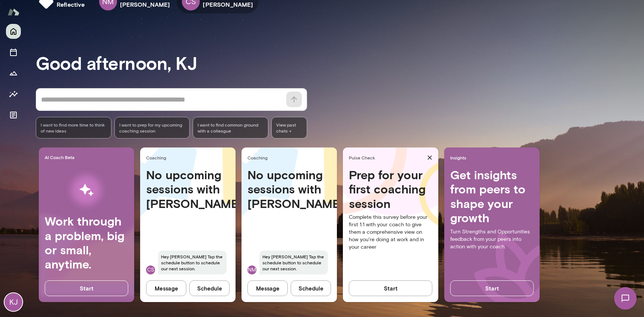  Describe the element at coordinates (390, 232) in the screenshot. I see `p: Complete this survey before your first 1:1 with your coach to give them a comprehensive view on h...` at that location.